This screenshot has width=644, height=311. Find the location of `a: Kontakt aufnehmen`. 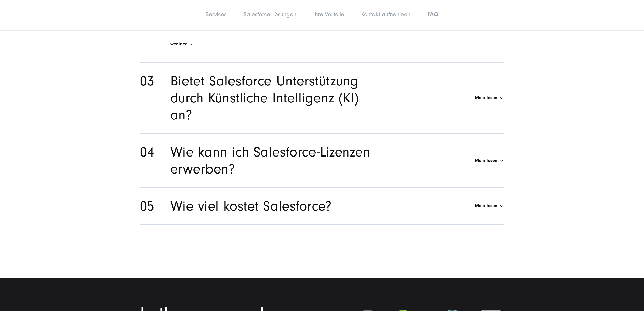

a: Kontakt aufnehmen is located at coordinates (386, 14).